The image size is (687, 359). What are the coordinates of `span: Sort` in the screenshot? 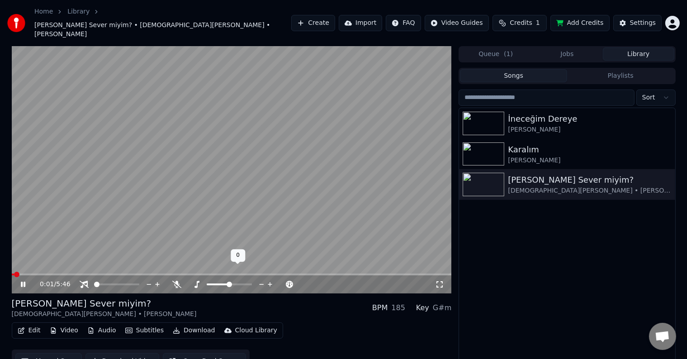 It's located at (648, 98).